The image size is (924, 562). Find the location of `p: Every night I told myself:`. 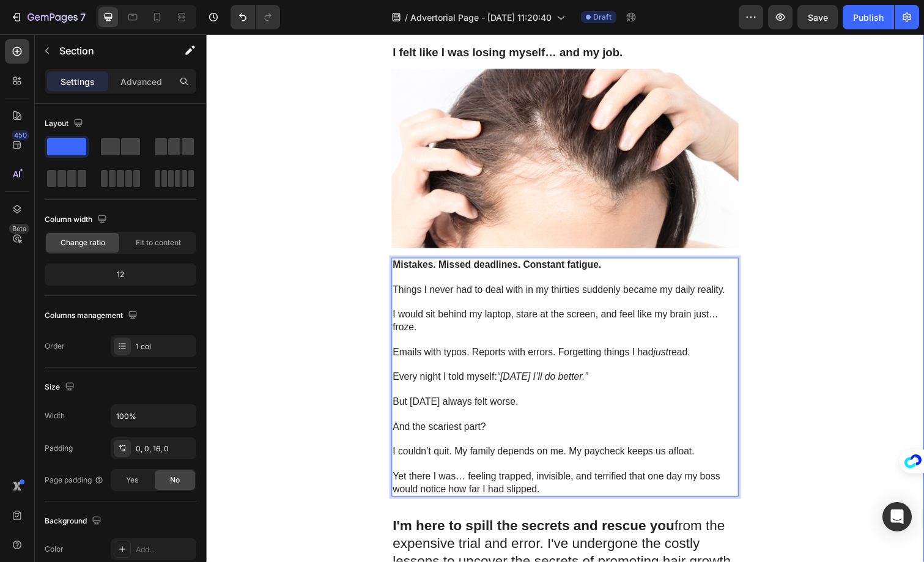

p: Every night I told myself: is located at coordinates (367, 350).